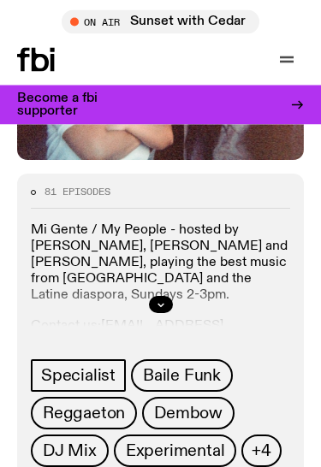  What do you see at coordinates (188, 414) in the screenshot?
I see `a: Dembow` at bounding box center [188, 414].